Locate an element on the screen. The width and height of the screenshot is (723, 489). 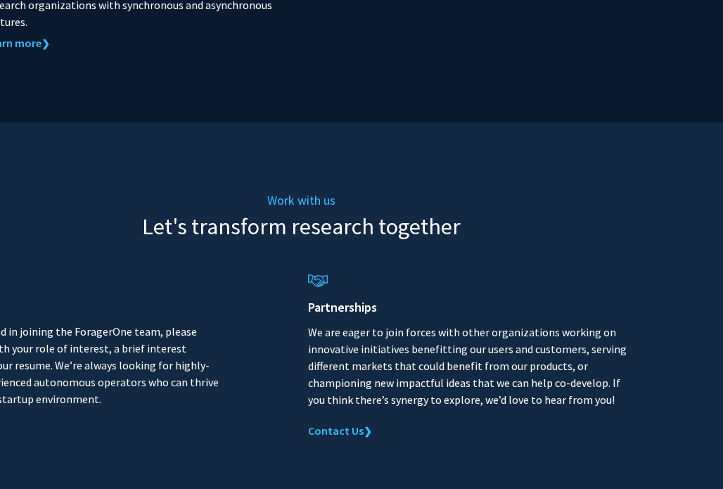
span: Partnerships is located at coordinates (342, 306).